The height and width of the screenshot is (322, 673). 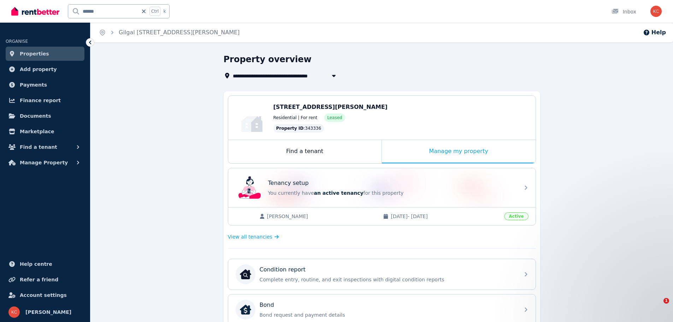 I want to click on a: Condition reportCondition reportComplete entry, routine, and exit inspections with digital condit..., so click(x=382, y=274).